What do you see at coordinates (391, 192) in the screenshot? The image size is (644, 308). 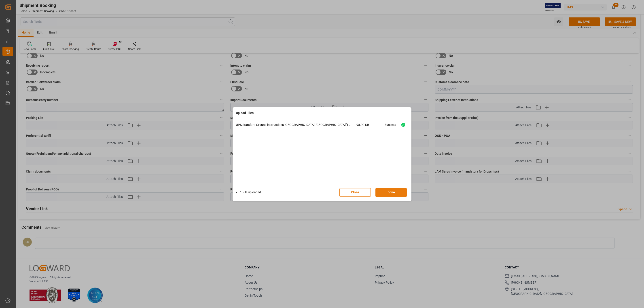 I see `button: Done` at bounding box center [391, 192].